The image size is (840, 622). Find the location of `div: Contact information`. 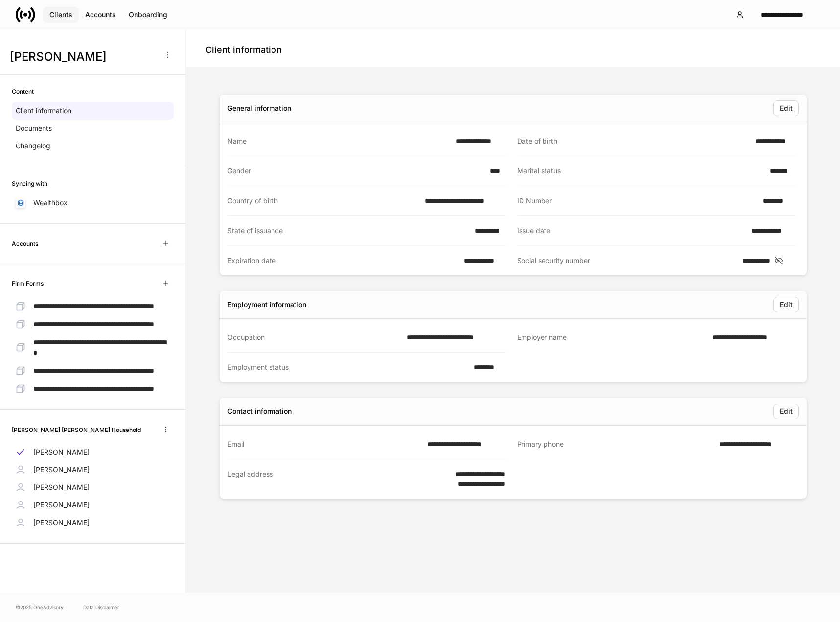

div: Contact information is located at coordinates (259, 411).